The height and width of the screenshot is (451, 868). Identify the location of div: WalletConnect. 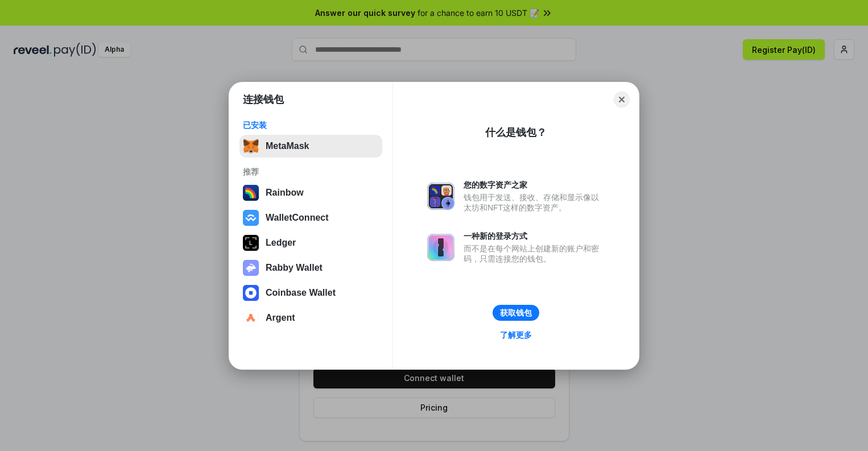
(297, 218).